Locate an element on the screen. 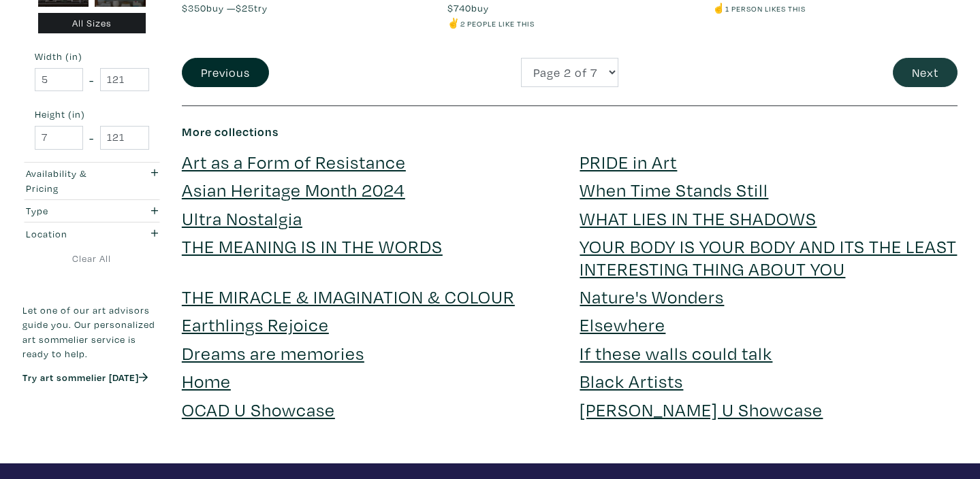 This screenshot has width=980, height=479. div: Availability & Pricing is located at coordinates (73, 181).